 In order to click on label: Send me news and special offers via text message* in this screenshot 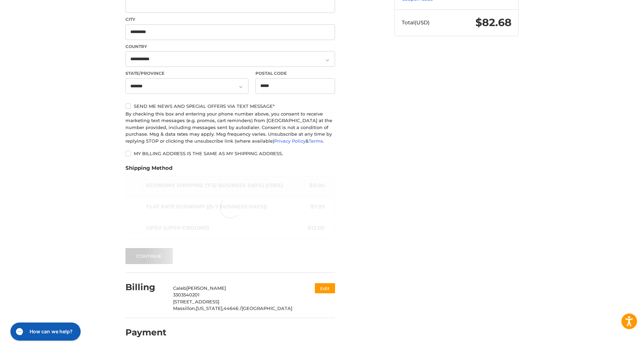, I will do `click(230, 106)`.